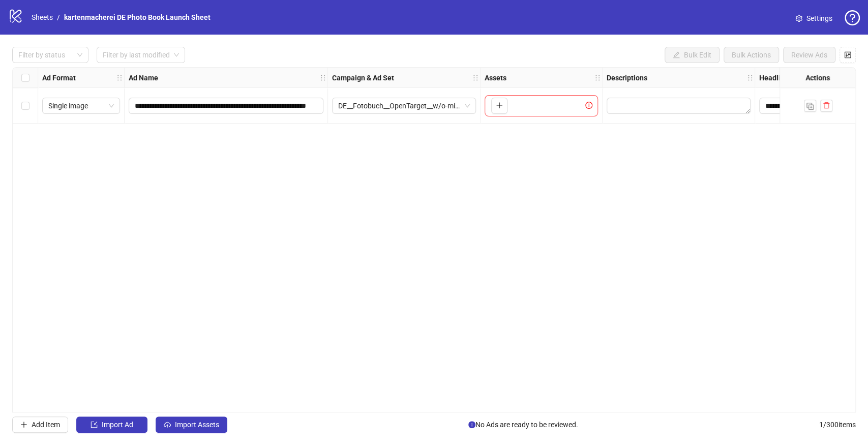 Image resolution: width=868 pixels, height=447 pixels. Describe the element at coordinates (403, 106) in the screenshot. I see `span: DE__Fotobuch__OpenTarget__w/o-min__20250602` at that location.